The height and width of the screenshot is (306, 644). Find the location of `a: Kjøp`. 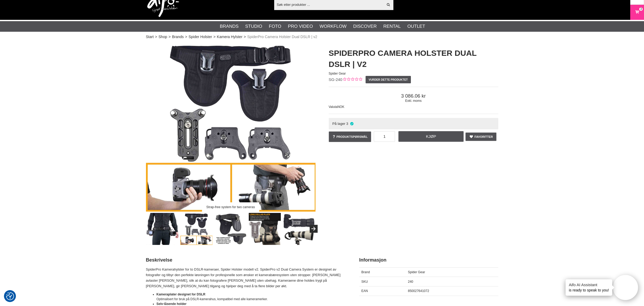

a: Kjøp is located at coordinates (431, 136).